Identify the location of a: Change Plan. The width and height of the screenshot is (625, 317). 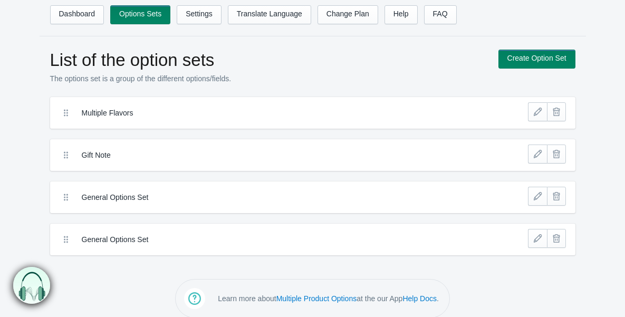
(347, 15).